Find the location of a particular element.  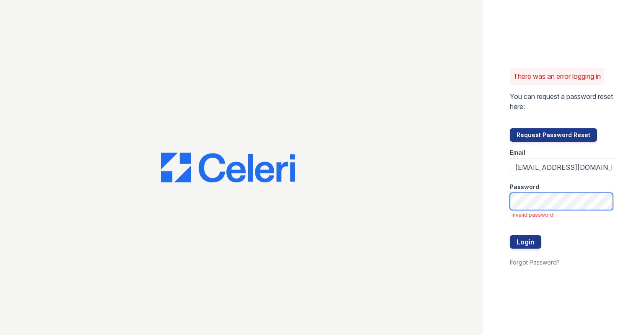

p: You can request a password reset here: is located at coordinates (563, 101).